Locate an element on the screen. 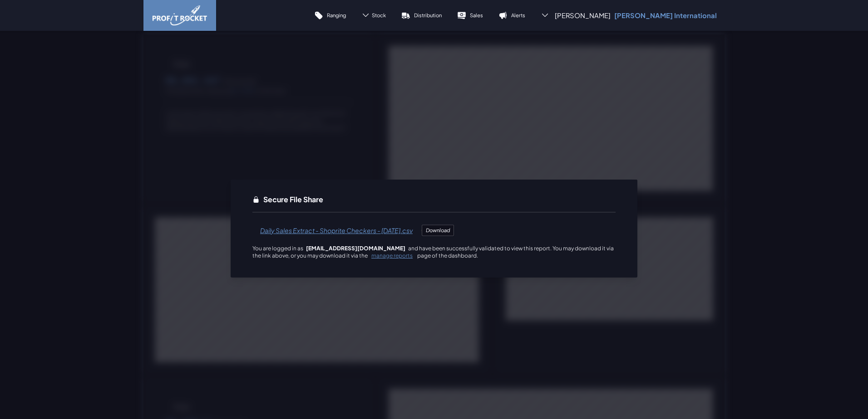 Image resolution: width=868 pixels, height=419 pixels. p: Alerts is located at coordinates (518, 15).